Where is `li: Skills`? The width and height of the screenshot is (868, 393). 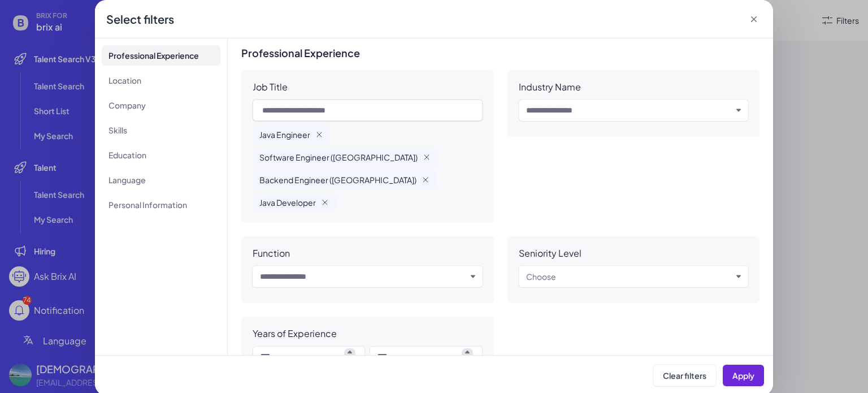
li: Skills is located at coordinates (161, 130).